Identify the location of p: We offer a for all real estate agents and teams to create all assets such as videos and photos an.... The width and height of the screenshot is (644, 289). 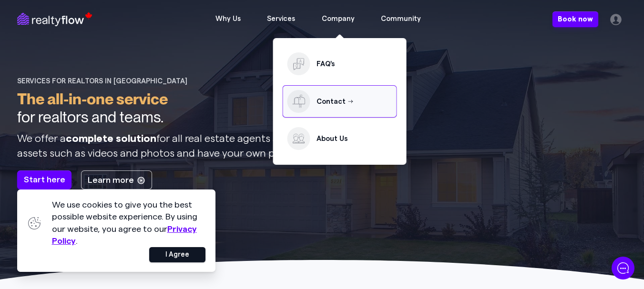
(200, 146).